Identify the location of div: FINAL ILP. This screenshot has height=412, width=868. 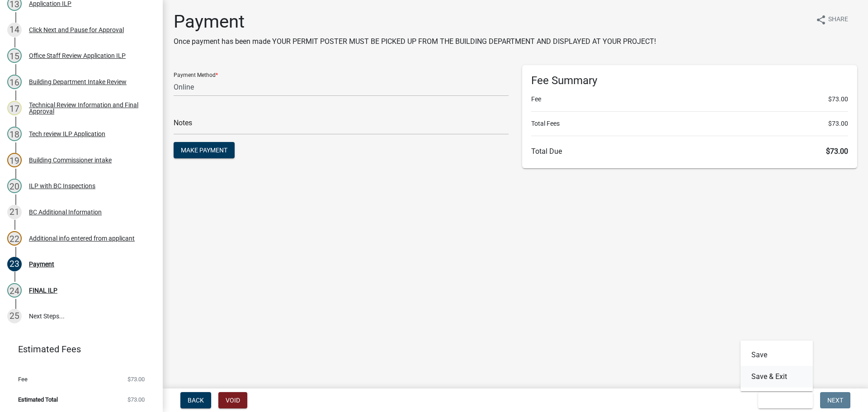
(43, 290).